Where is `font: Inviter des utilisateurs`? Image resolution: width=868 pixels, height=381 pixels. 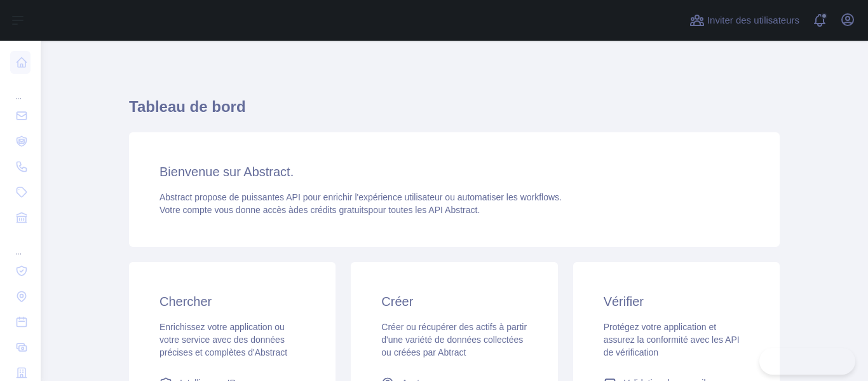 font: Inviter des utilisateurs is located at coordinates (753, 20).